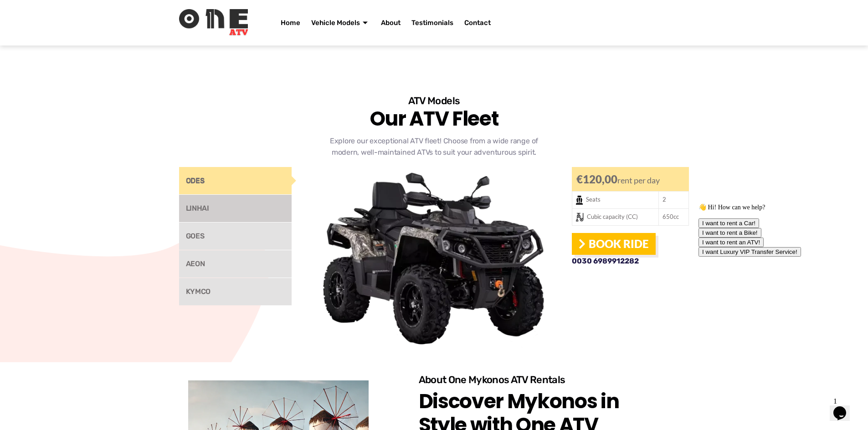 The width and height of the screenshot is (868, 430). Describe the element at coordinates (235, 236) in the screenshot. I see `a: GOES` at that location.